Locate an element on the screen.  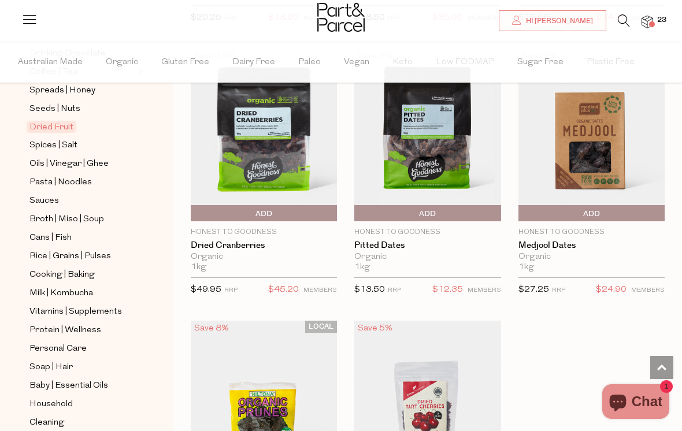
a: Spices | Salt is located at coordinates (82, 145).